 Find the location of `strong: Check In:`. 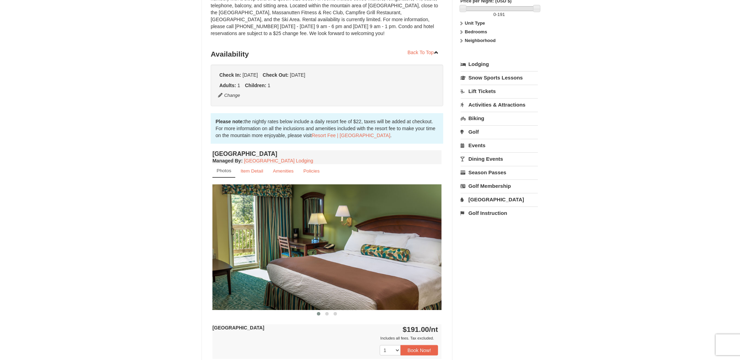

strong: Check In: is located at coordinates (230, 75).